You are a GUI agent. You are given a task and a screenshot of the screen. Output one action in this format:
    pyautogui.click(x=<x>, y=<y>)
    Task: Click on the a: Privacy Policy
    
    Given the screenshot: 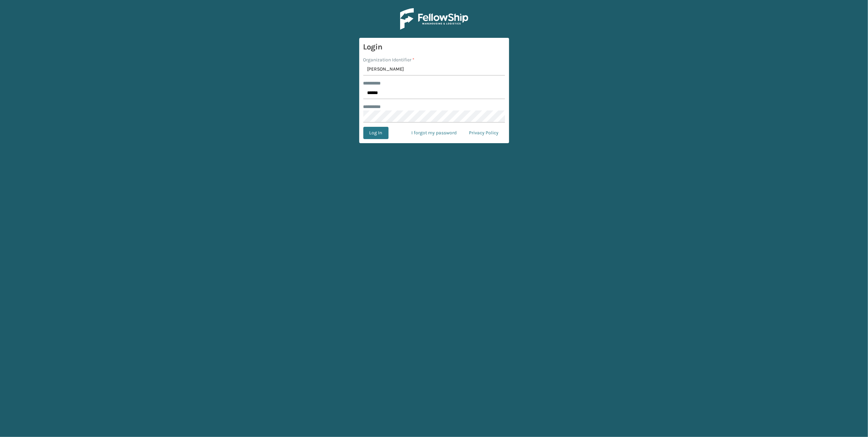 What is the action you would take?
    pyautogui.click(x=484, y=133)
    